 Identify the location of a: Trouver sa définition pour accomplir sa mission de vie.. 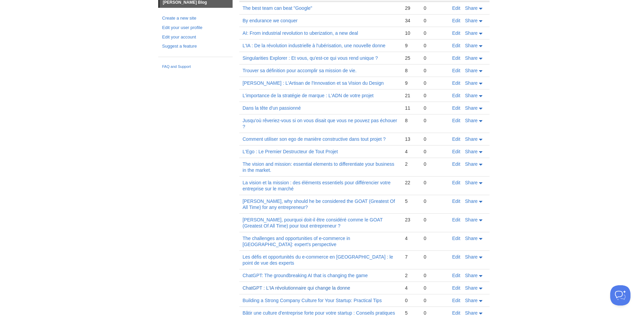
(299, 70).